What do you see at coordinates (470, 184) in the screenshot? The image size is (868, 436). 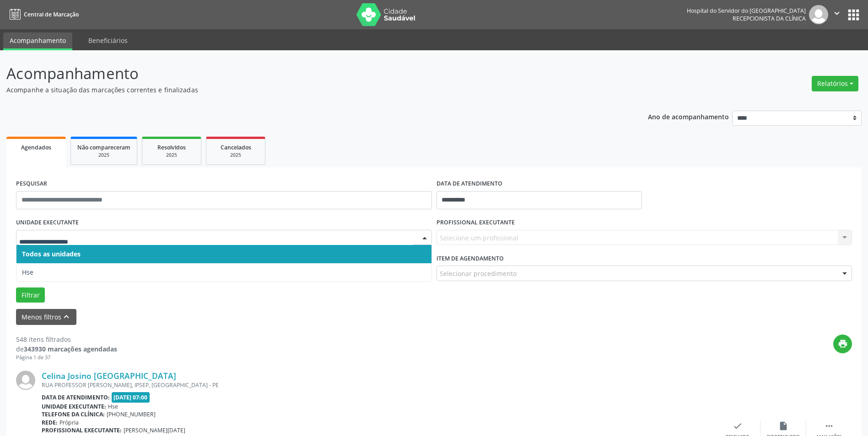 I see `label: DATA DE ATENDIMENTO` at bounding box center [470, 184].